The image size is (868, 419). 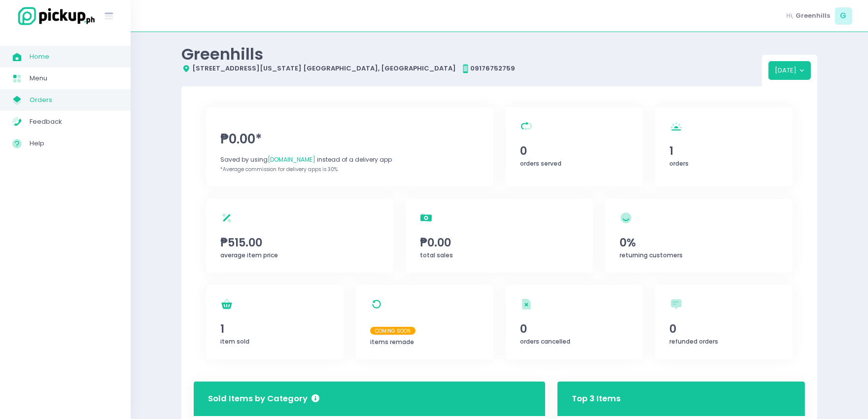 What do you see at coordinates (300, 243) in the screenshot?
I see `span: ₱515.00` at bounding box center [300, 243].